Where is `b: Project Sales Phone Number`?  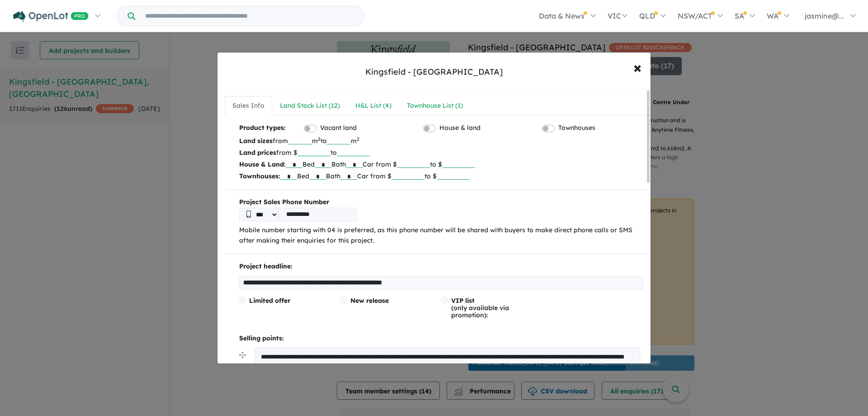 b: Project Sales Phone Number is located at coordinates (442, 202).